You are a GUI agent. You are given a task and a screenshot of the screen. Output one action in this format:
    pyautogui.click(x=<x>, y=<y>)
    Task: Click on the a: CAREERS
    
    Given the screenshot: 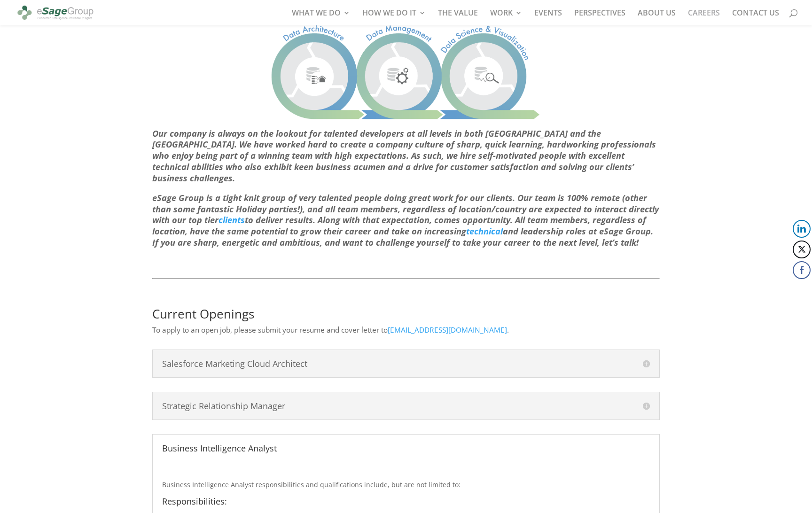 What is the action you would take?
    pyautogui.click(x=704, y=17)
    